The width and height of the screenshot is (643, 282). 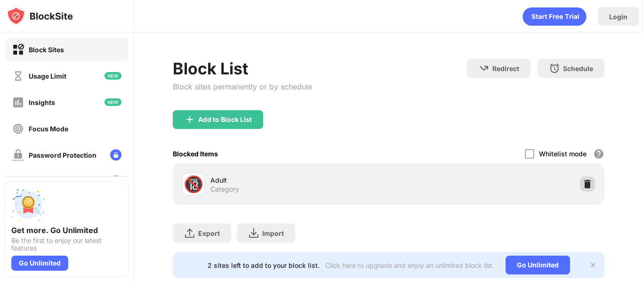 What do you see at coordinates (410, 265) in the screenshot?
I see `div: Click here to upgrade and enjoy an unlimited block list.` at bounding box center [410, 265].